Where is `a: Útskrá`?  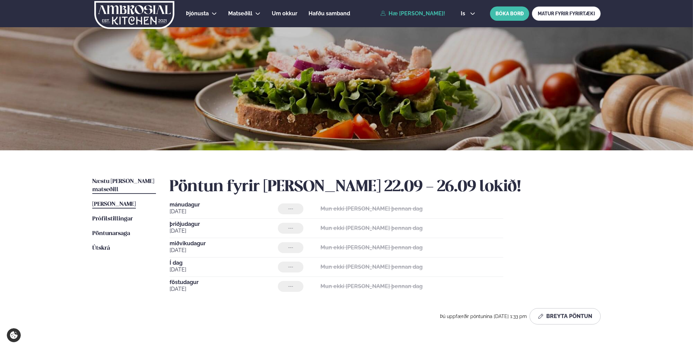 a: Útskrá is located at coordinates (101, 248).